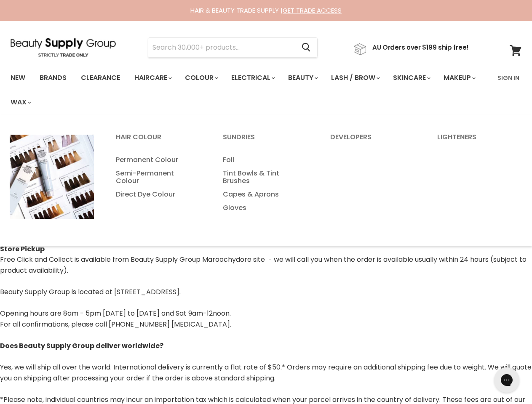 The image size is (532, 404). What do you see at coordinates (17, 15) in the screenshot?
I see `button: Open gorgias live chat` at bounding box center [17, 15].